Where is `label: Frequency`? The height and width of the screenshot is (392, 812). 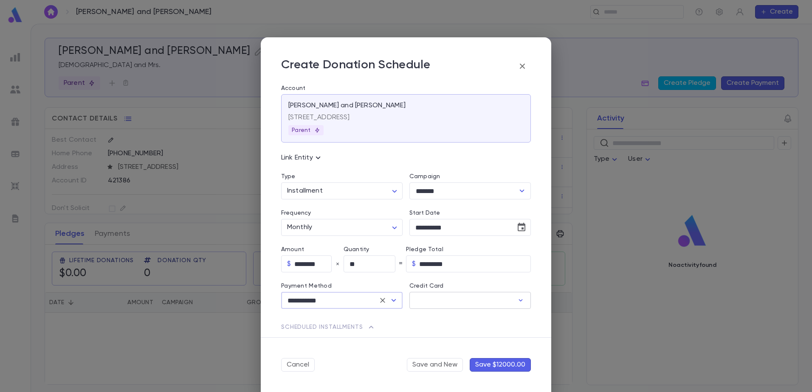 label: Frequency is located at coordinates (296, 213).